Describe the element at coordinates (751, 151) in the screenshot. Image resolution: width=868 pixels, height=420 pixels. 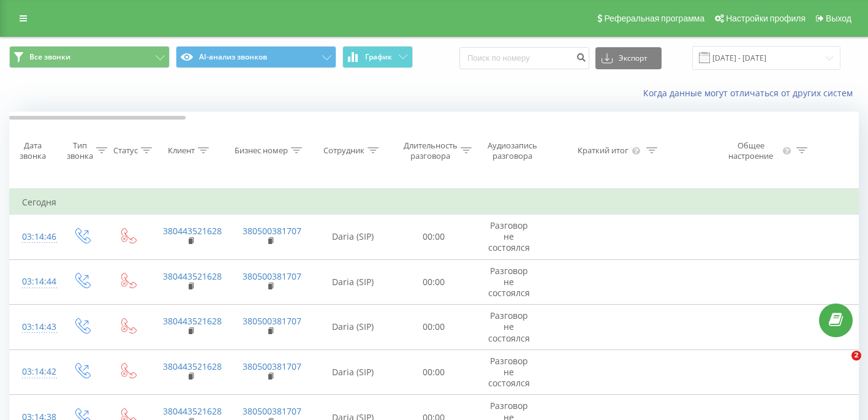
I see `div: Общее настроение` at that location.